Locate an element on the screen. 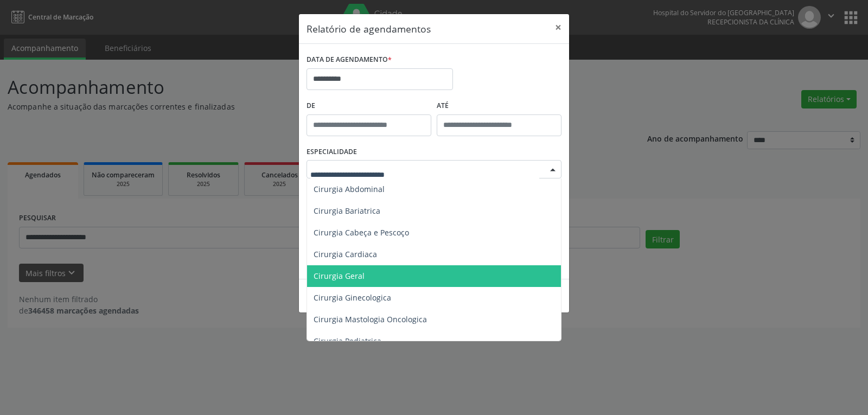 The height and width of the screenshot is (415, 868). span: Cirurgia Cardiaca is located at coordinates (345, 254).